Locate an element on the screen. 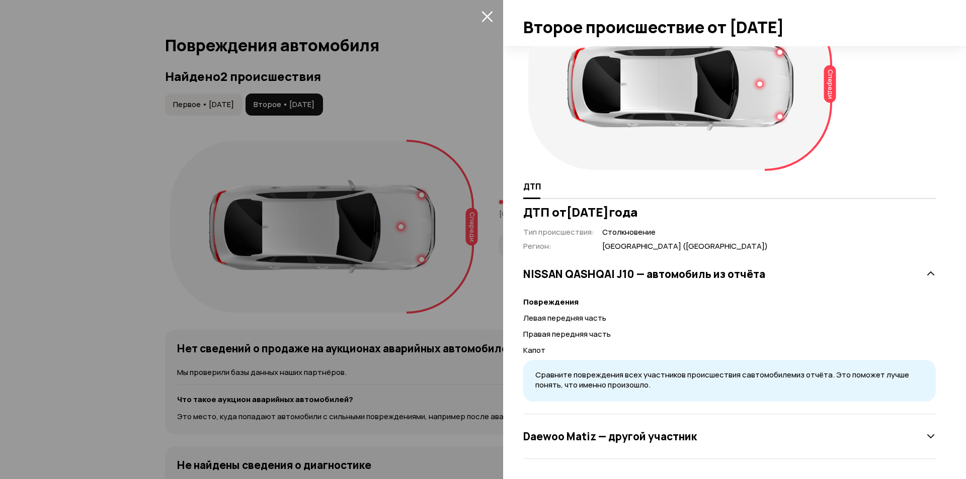  p: Левая передняя часть is located at coordinates (730, 318).